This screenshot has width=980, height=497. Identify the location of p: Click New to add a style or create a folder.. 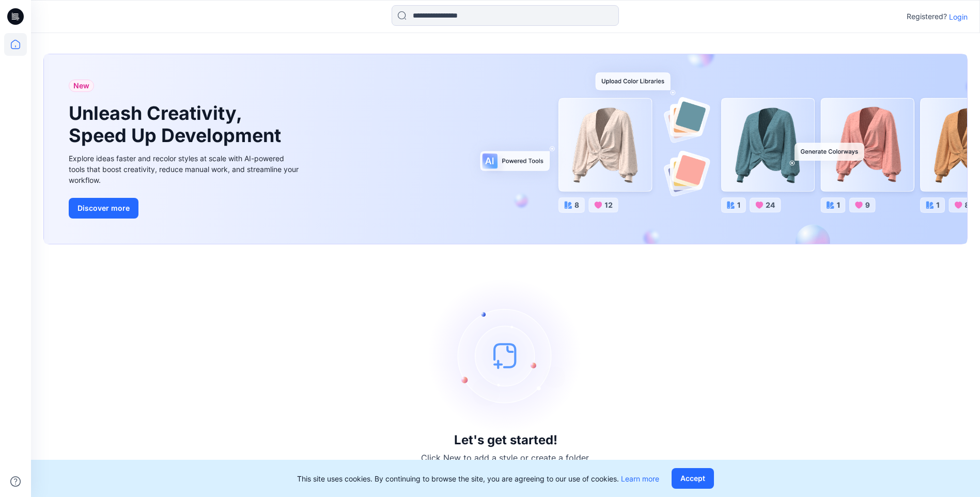
(506, 458).